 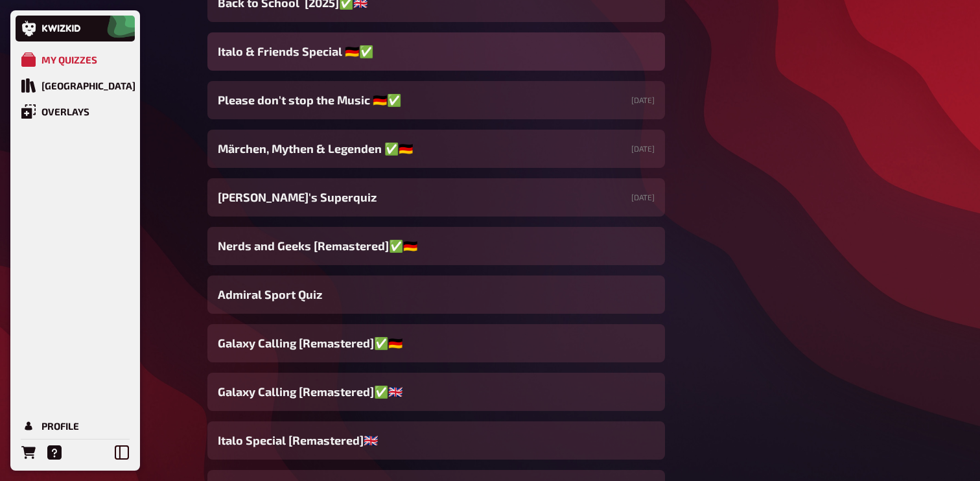 I want to click on a: Galaxy Calling [Remastered]✅​🇩🇪, so click(x=436, y=343).